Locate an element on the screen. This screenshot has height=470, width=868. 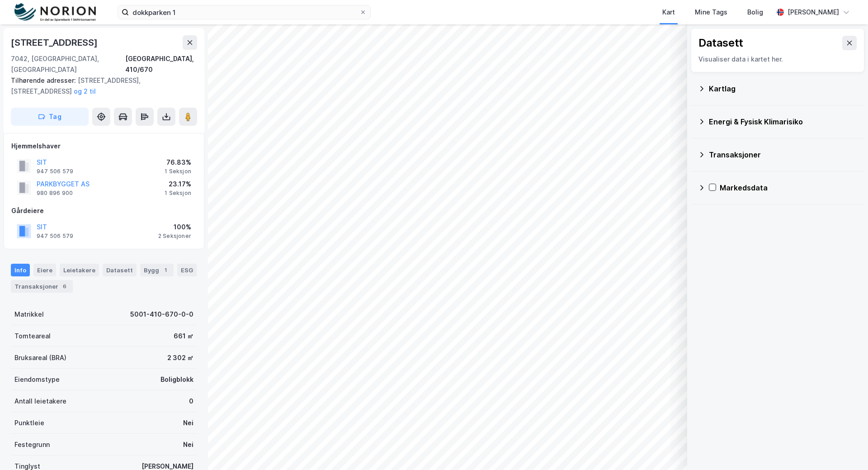
div: Festegrunn is located at coordinates (32, 445).